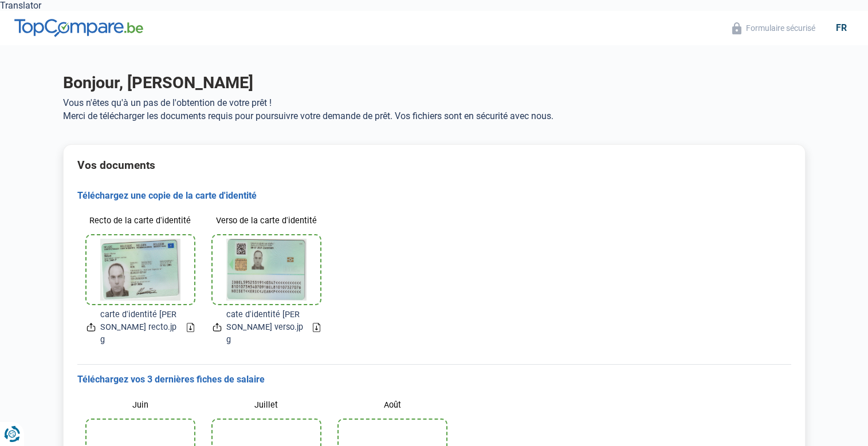  What do you see at coordinates (841, 28) in the screenshot?
I see `div: fr` at bounding box center [841, 28].